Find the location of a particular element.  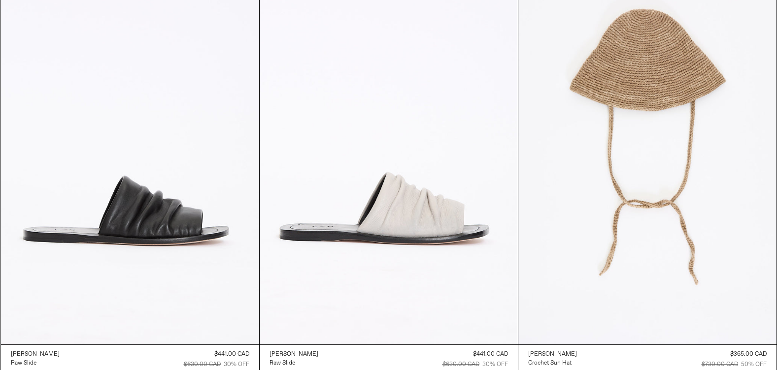

div: Crochet Sun Hat is located at coordinates (550, 364).